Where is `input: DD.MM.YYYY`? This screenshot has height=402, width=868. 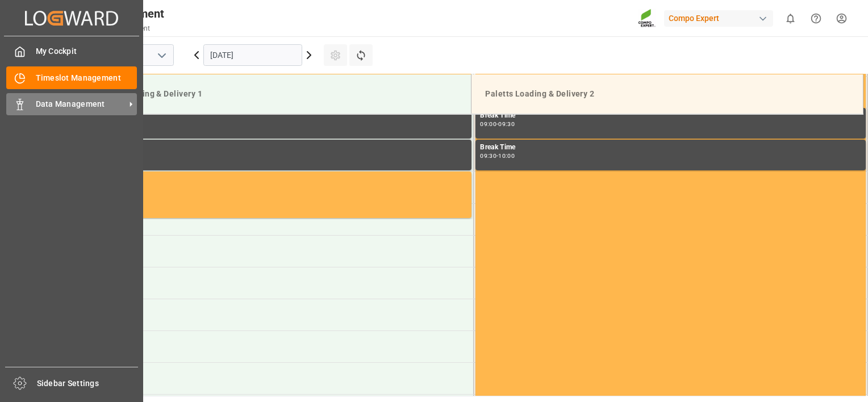
input: DD.MM.YYYY is located at coordinates (253, 55).